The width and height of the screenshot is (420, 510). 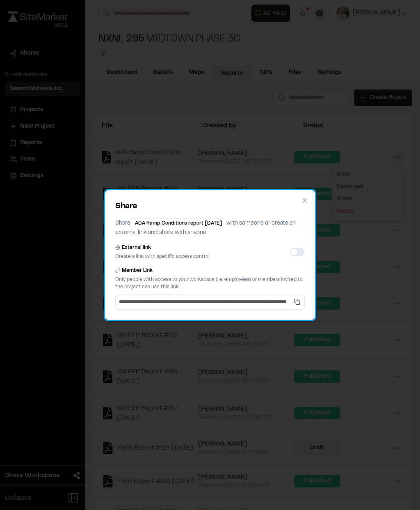 What do you see at coordinates (210, 228) in the screenshot?
I see `p: Share with someone or create an external link and share with anyone` at bounding box center [210, 228].